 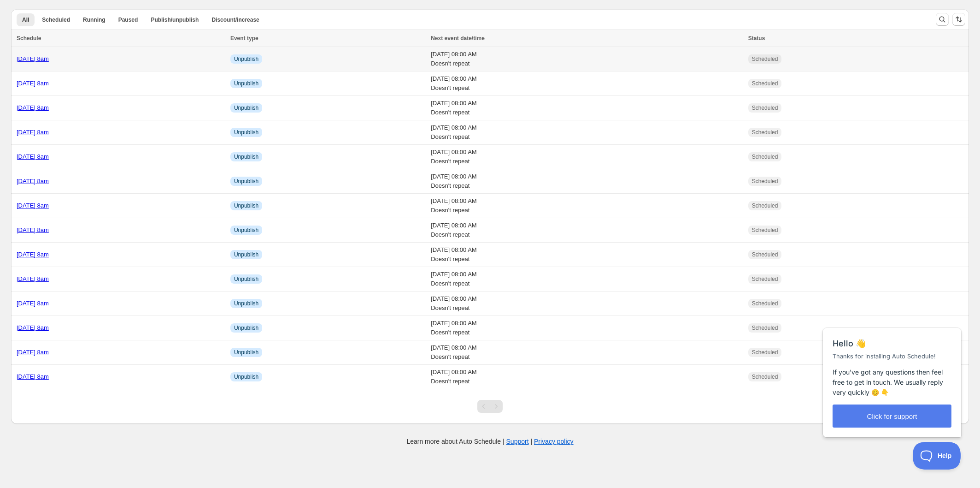 What do you see at coordinates (490, 406) in the screenshot?
I see `nav: Pagination` at bounding box center [490, 406].